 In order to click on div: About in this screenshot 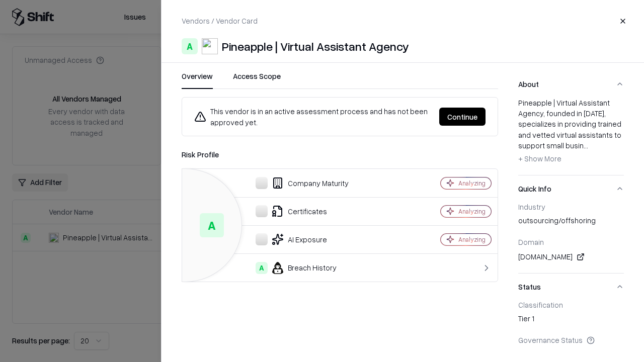, I will do `click(571, 136)`.